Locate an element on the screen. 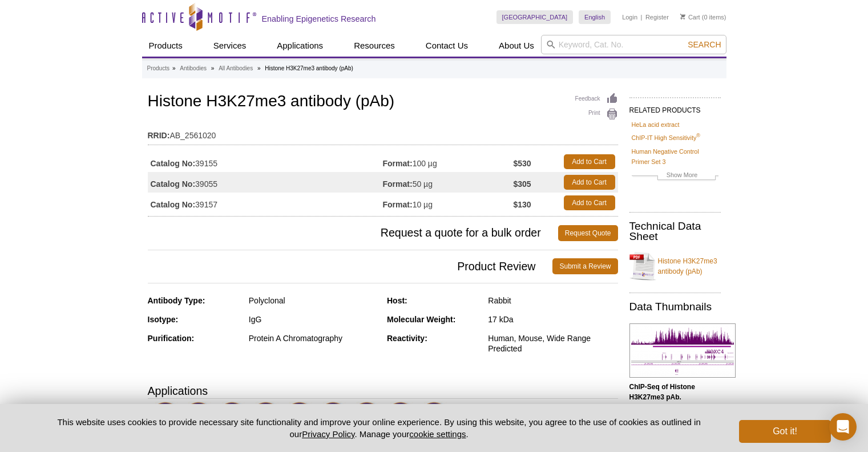  h2: RELATED PRODUCTS is located at coordinates (675, 107).